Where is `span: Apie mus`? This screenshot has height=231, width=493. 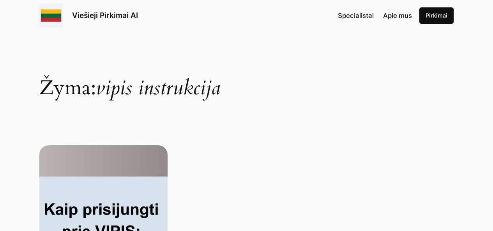
span: Apie mus is located at coordinates (398, 16).